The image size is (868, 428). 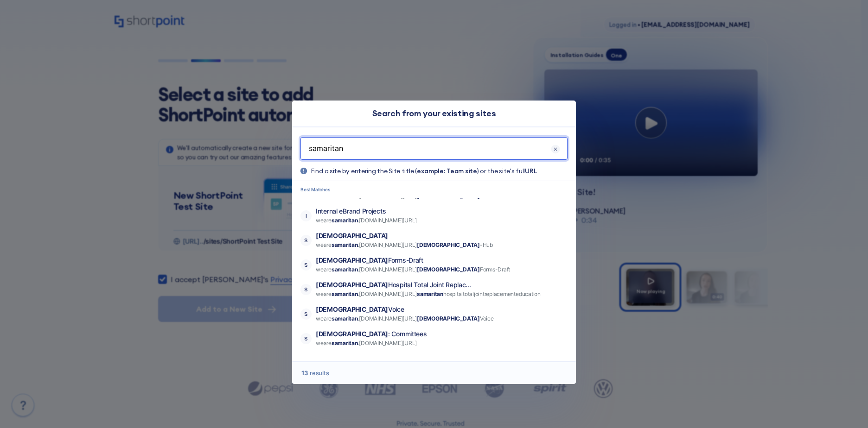 What do you see at coordinates (429, 148) in the screenshot?
I see `input: Find a site` at bounding box center [429, 148].